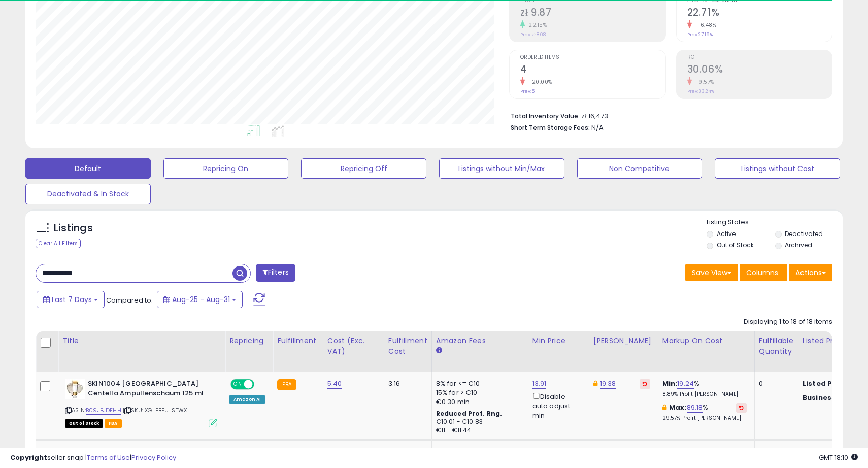 Image resolution: width=868 pixels, height=468 pixels. I want to click on button: Last 7 Days, so click(71, 300).